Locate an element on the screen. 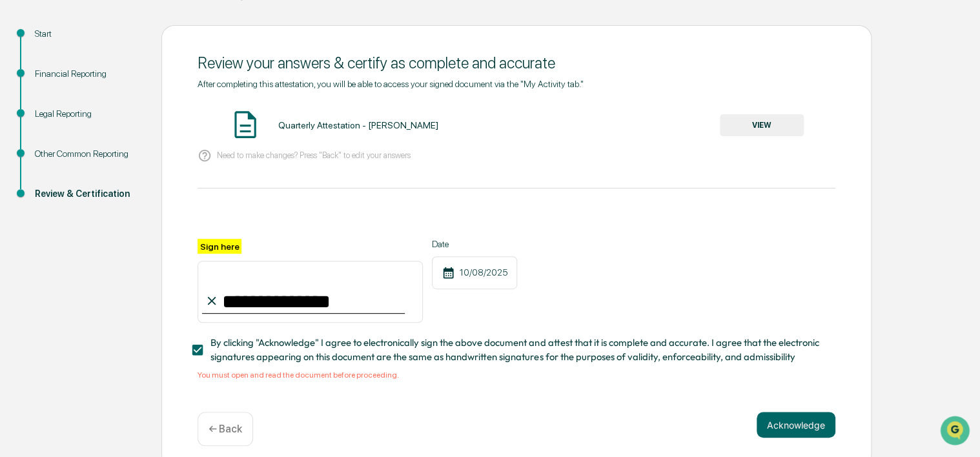 The image size is (980, 457). button: Acknowledge is located at coordinates (797, 425).